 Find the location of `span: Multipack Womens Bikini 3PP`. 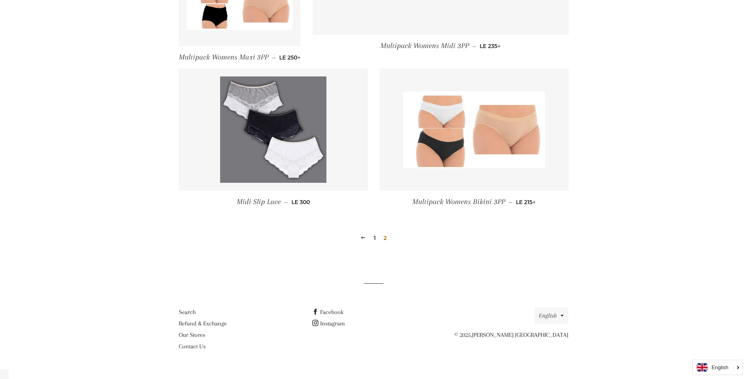

span: Multipack Womens Bikini 3PP is located at coordinates (459, 202).